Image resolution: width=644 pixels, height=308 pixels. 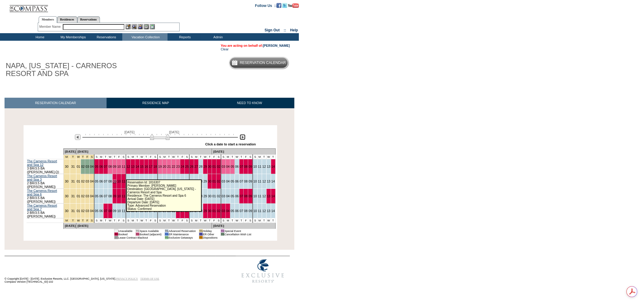 I want to click on img: Previous, so click(x=78, y=137).